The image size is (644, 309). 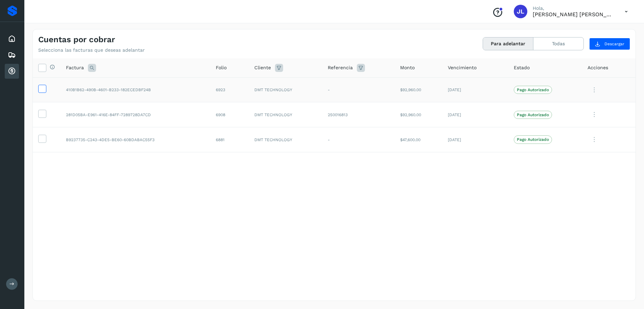 What do you see at coordinates (614, 44) in the screenshot?
I see `span: Descargar` at bounding box center [614, 44].